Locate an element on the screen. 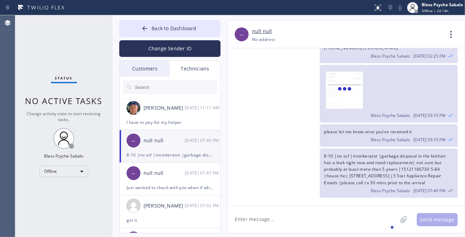 The image size is (465, 237). span: Status is located at coordinates (64, 78).